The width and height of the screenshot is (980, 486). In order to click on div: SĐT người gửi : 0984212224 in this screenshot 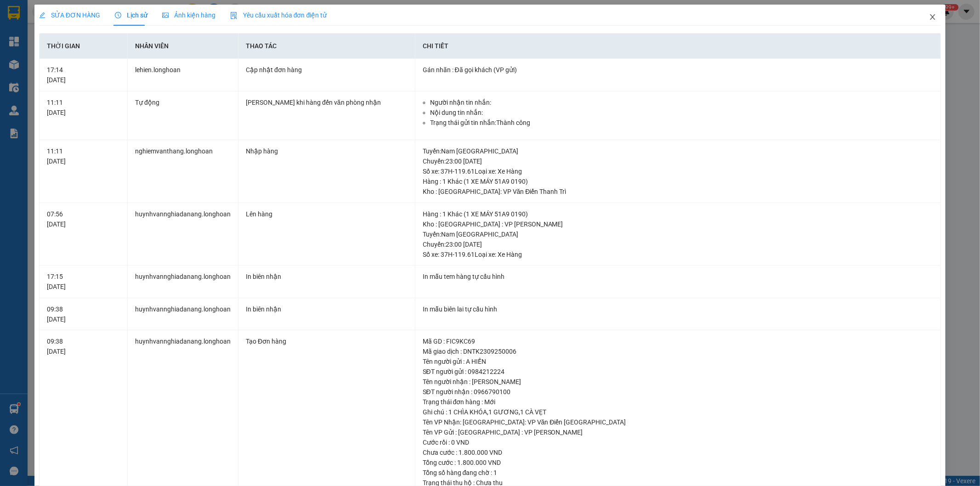, I will do `click(679, 372)`.